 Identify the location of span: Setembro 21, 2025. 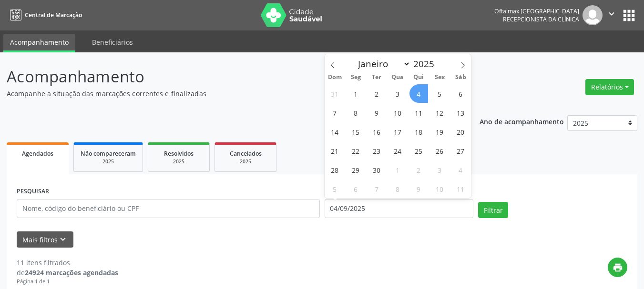
(334, 151).